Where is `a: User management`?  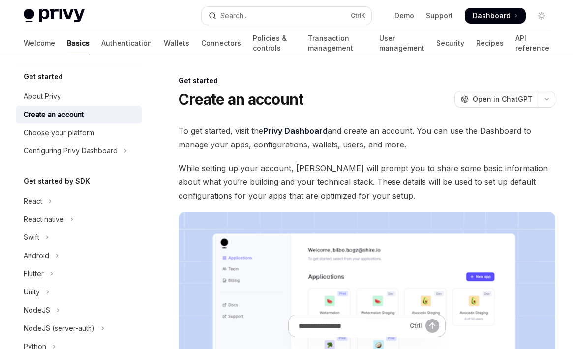 a: User management is located at coordinates (402, 43).